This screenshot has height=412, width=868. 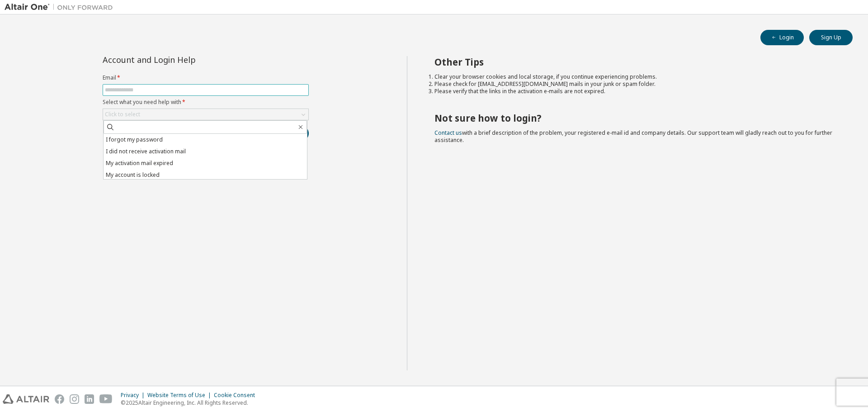 What do you see at coordinates (106, 399) in the screenshot?
I see `img: youtube.svg` at bounding box center [106, 399].